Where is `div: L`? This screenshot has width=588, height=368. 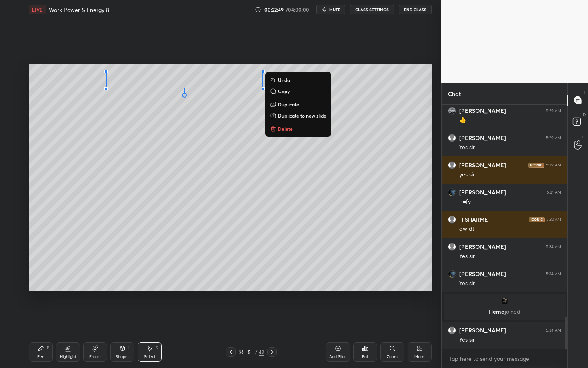
div: L is located at coordinates (129, 348).